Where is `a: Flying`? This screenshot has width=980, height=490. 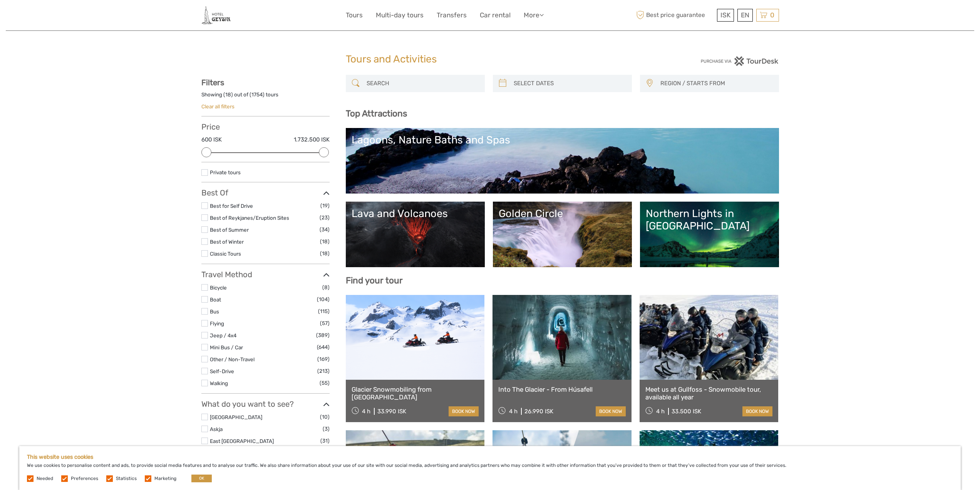
a: Flying is located at coordinates (217, 323).